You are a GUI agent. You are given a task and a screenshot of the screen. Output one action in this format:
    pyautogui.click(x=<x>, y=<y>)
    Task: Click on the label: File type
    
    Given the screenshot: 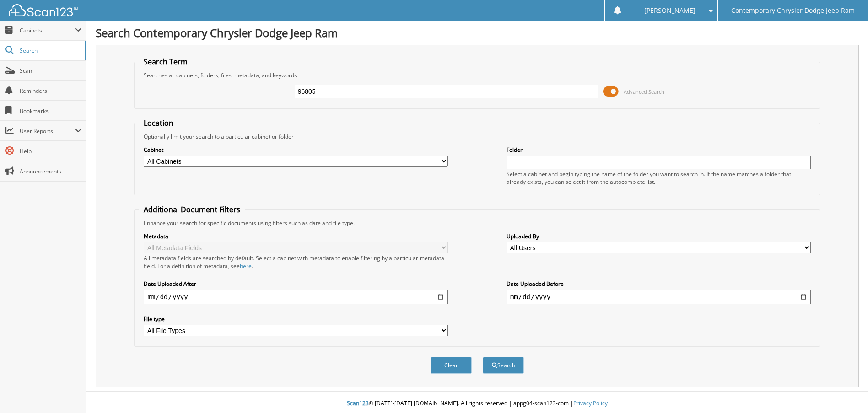 What is the action you would take?
    pyautogui.click(x=296, y=319)
    